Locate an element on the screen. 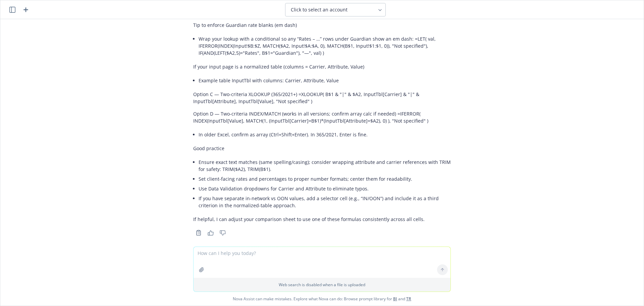 The image size is (644, 306). li: Ensure exact text matches (same spelling/casing); consider wrapping attribute and carrier referen... is located at coordinates (325, 165).